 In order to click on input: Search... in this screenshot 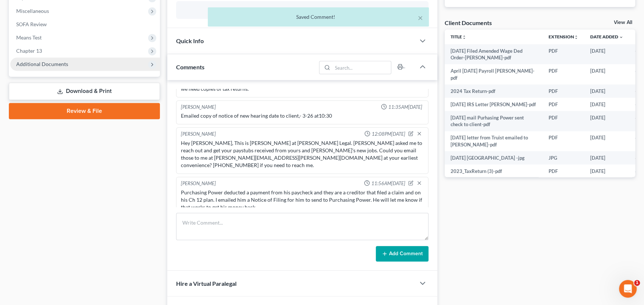, I will do `click(362, 68)`.